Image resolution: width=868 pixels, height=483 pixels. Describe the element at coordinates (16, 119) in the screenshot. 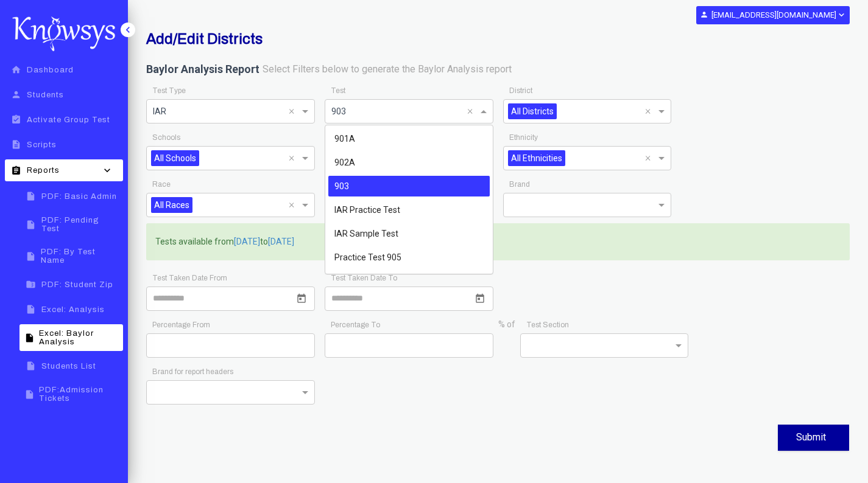

I see `i: assignment_turned_in` at that location.